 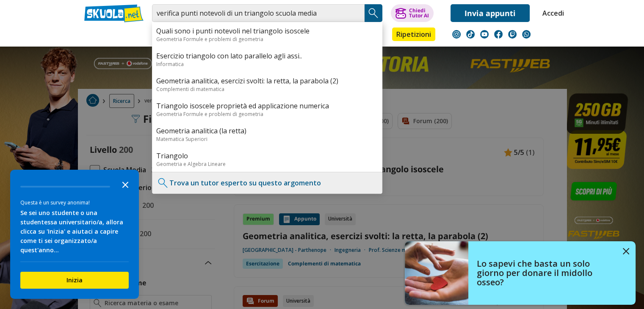 What do you see at coordinates (74, 231) in the screenshot?
I see `div: Se sei uno studente o una studentessa universitario/a, allora clicca su 'Inizia' e aiutaci a capi...` at bounding box center [74, 231].